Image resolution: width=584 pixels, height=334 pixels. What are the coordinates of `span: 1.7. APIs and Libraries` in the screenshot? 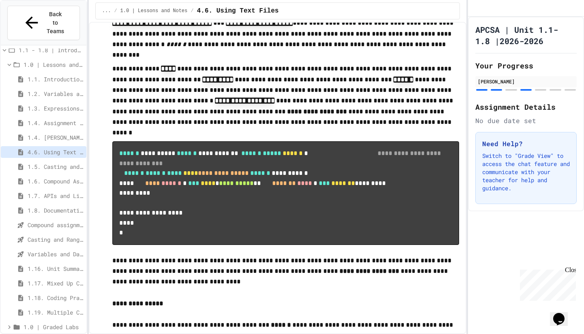 It's located at (55, 196).